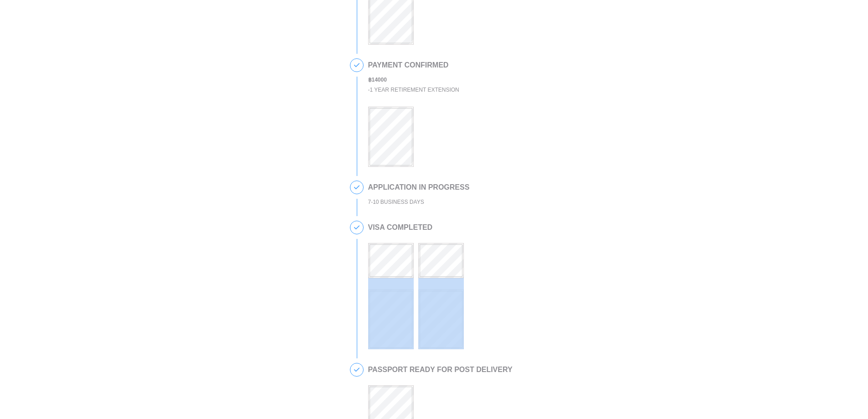 The width and height of the screenshot is (868, 419). I want to click on div: 7-10 BUSINESS DAYS, so click(419, 202).